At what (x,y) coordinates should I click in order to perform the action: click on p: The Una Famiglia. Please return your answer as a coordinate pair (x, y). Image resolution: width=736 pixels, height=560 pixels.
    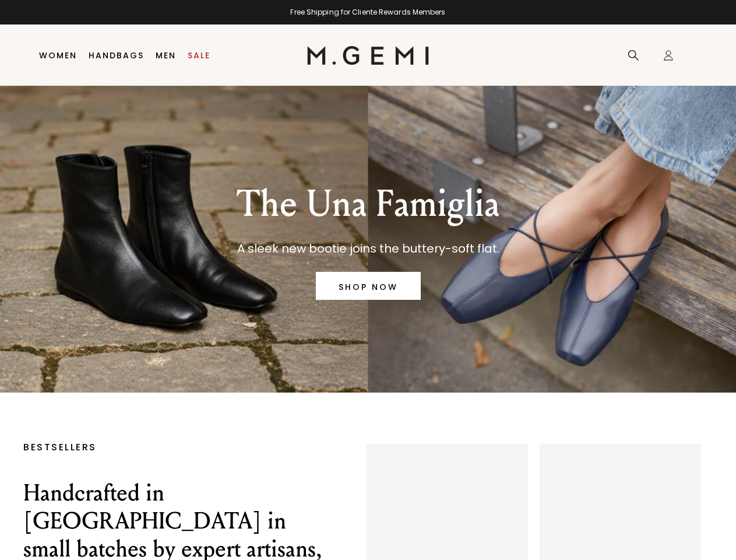
    Looking at the image, I should click on (368, 204).